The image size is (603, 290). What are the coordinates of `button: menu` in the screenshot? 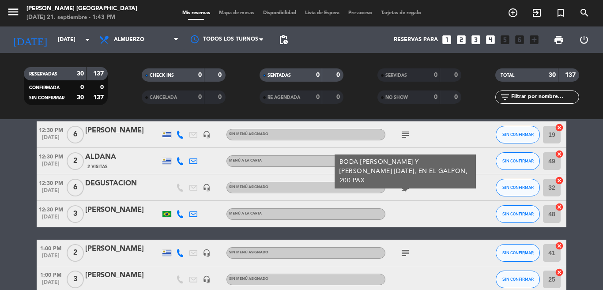 It's located at (13, 13).